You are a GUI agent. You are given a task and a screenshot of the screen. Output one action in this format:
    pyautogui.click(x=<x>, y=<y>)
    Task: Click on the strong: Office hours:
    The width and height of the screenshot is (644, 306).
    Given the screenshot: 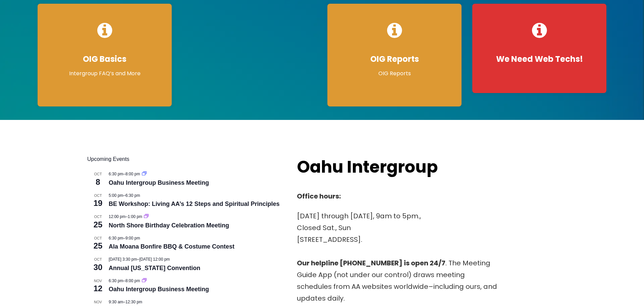 What is the action you would take?
    pyautogui.click(x=318, y=196)
    